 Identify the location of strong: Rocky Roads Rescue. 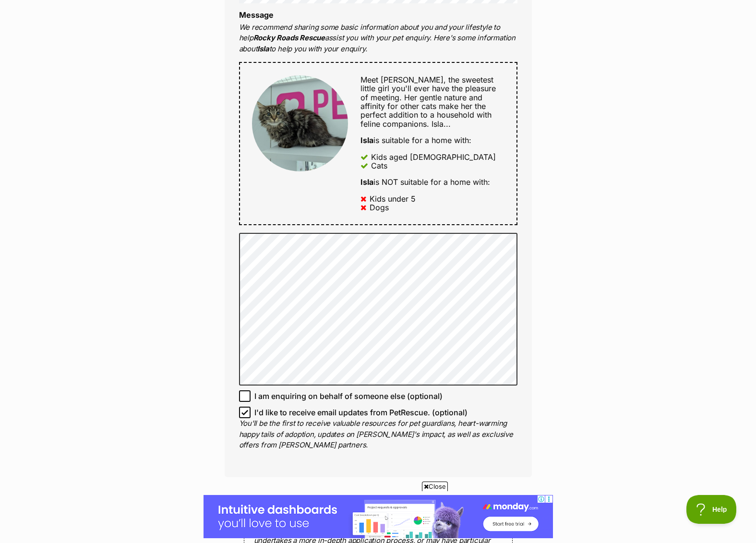
(289, 38).